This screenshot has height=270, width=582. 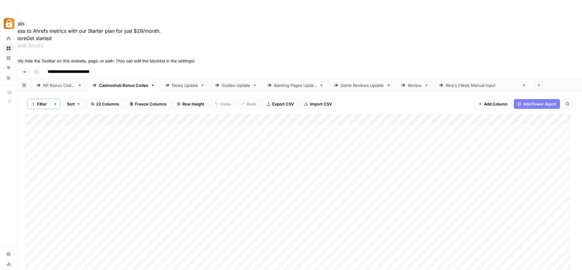 What do you see at coordinates (9, 68) in the screenshot?
I see `a: Opportunities` at bounding box center [9, 68].